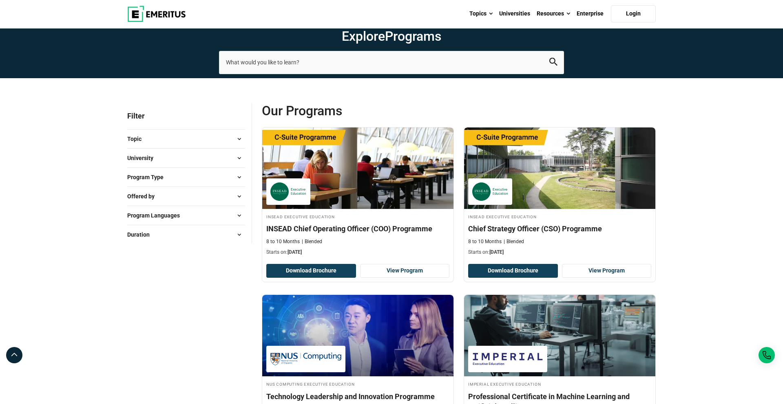  Describe the element at coordinates (559, 384) in the screenshot. I see `h4: Imperial Executive Education` at that location.